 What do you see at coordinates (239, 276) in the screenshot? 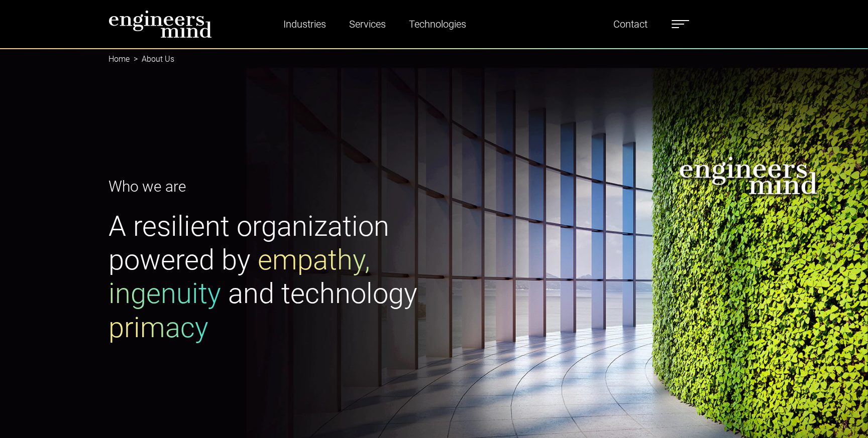
I see `span: empathy, ingenuity` at bounding box center [239, 276].